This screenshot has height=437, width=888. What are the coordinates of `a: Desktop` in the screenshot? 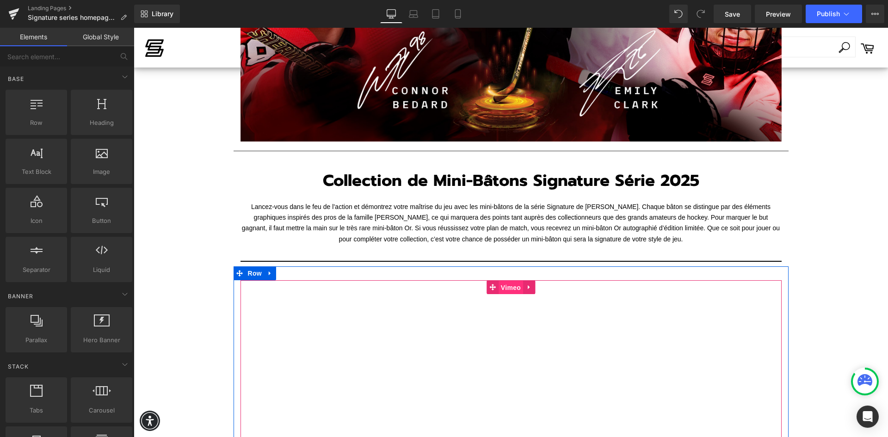 It's located at (391, 14).